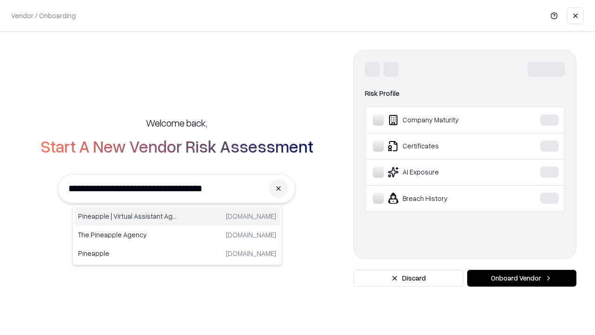 The image size is (595, 335). I want to click on p: The Pineapple Agency, so click(127, 234).